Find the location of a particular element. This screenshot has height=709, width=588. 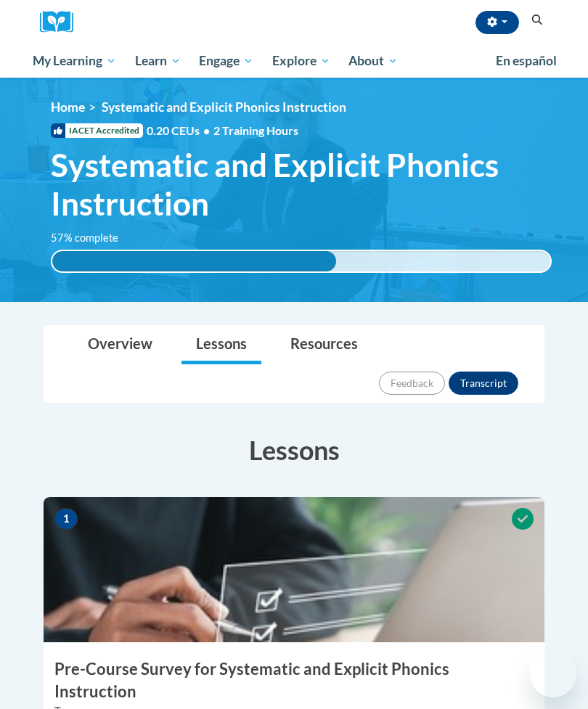

a: Explore is located at coordinates (301, 61).